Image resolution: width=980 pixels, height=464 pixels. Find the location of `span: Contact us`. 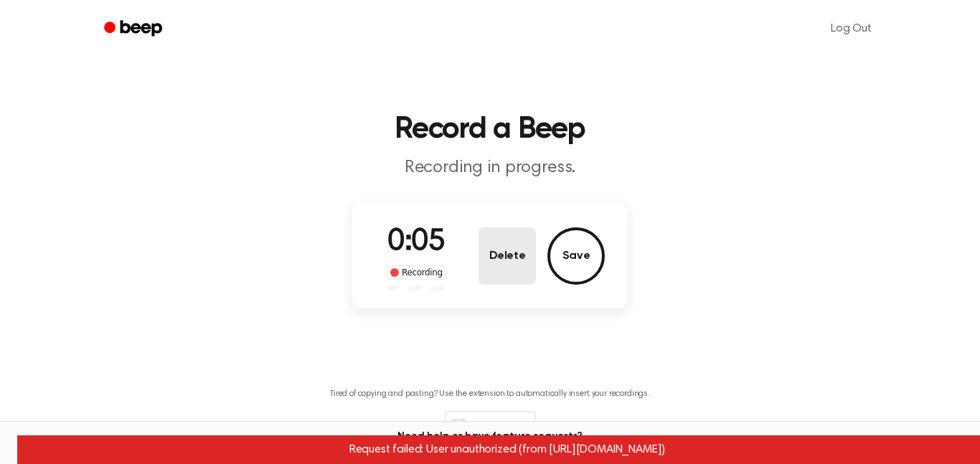

span: Contact us is located at coordinates (490, 450).